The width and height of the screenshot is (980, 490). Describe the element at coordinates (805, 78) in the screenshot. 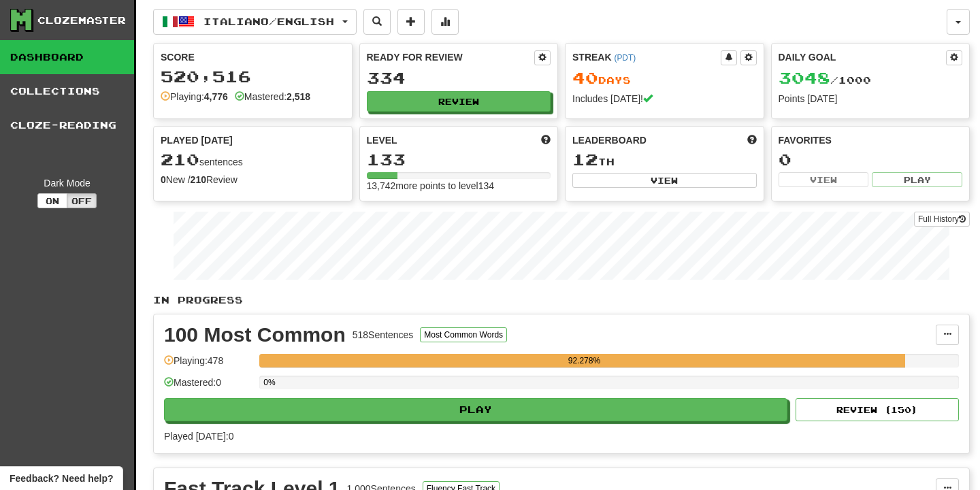

I see `span: 3048` at that location.